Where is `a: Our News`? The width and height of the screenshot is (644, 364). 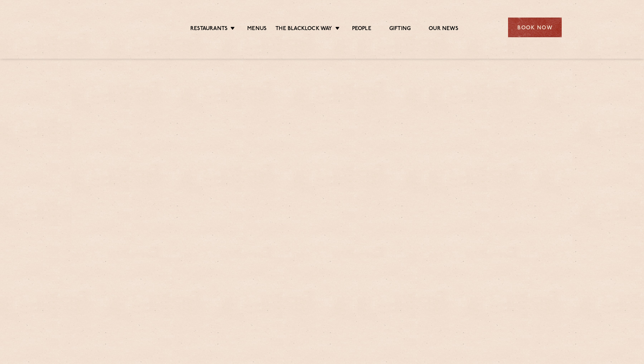
a: Our News is located at coordinates (443, 29).